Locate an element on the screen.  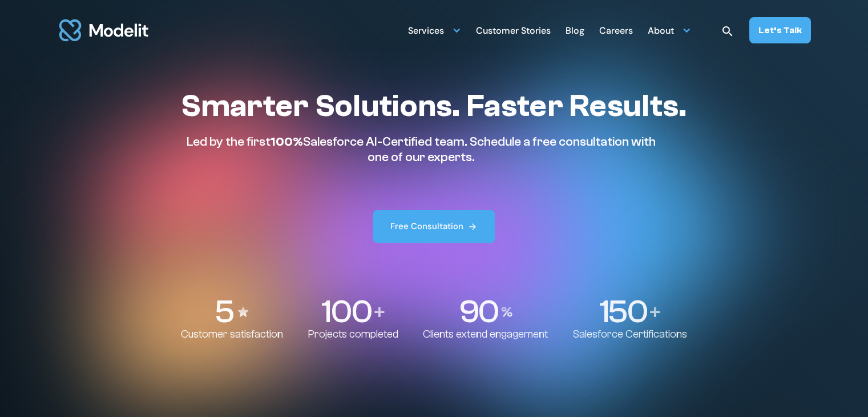
p: 150 is located at coordinates (623, 312).